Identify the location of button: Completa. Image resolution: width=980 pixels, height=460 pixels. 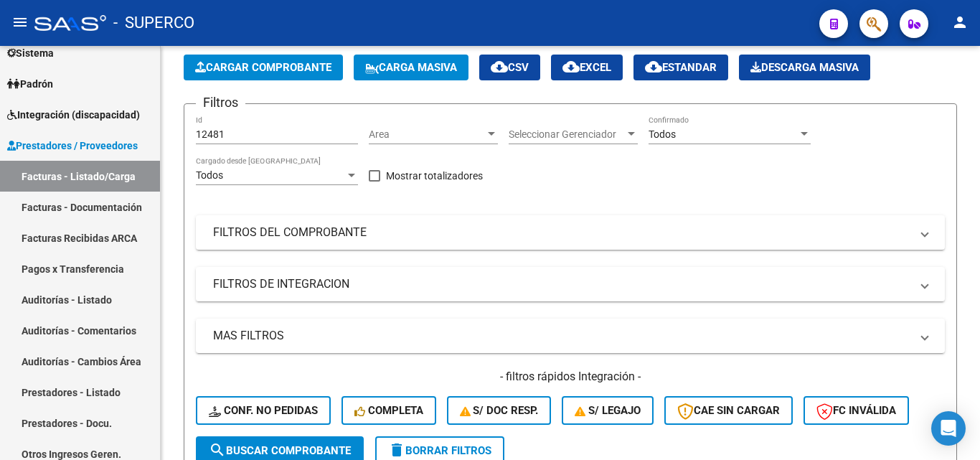
(388, 411).